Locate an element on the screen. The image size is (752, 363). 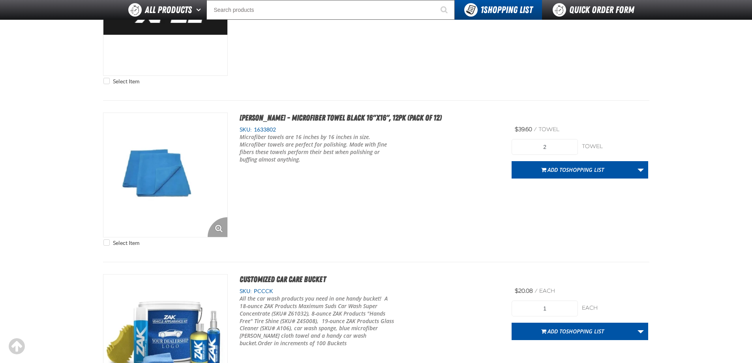
img: S.M. Arnold - Microfiber Towel Black 16"x16", 12pk (Pack of 12) is located at coordinates (165, 175).